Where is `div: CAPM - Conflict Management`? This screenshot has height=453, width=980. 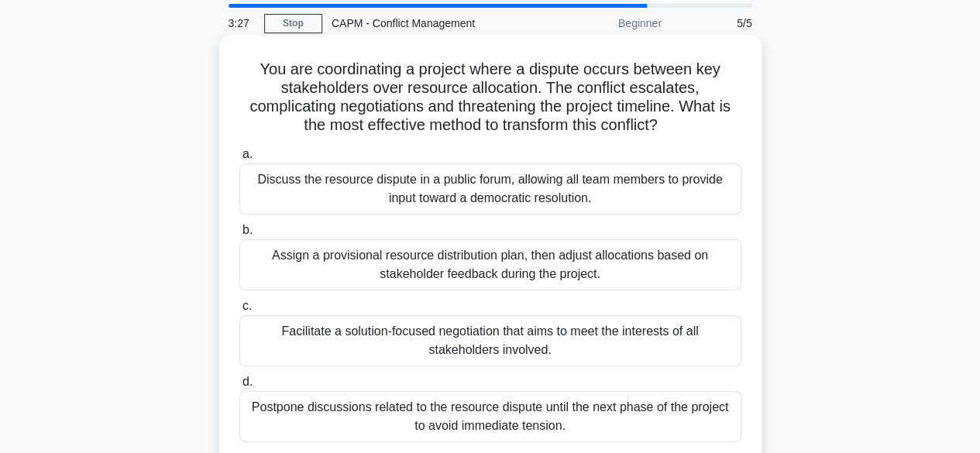 div: CAPM - Conflict Management is located at coordinates (428, 23).